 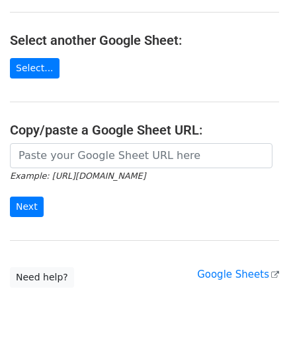 What do you see at coordinates (42, 277) in the screenshot?
I see `a: Need help?` at bounding box center [42, 277].